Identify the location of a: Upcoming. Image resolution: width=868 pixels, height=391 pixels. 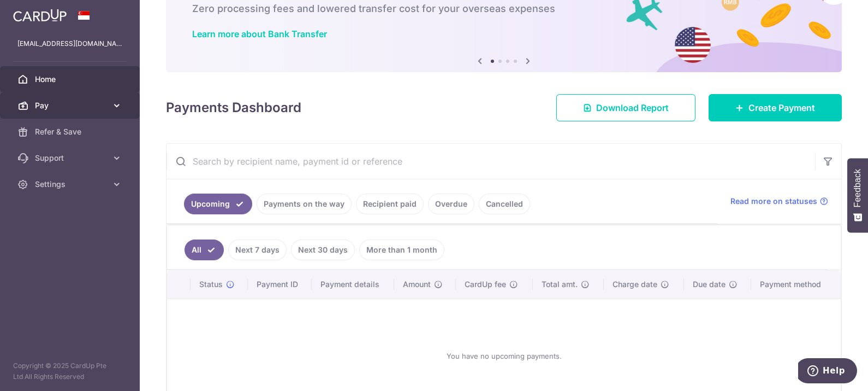
(218, 204).